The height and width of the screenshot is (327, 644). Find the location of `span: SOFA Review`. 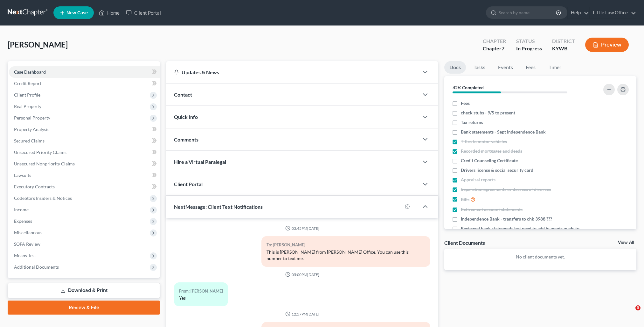

span: SOFA Review is located at coordinates (27, 244).